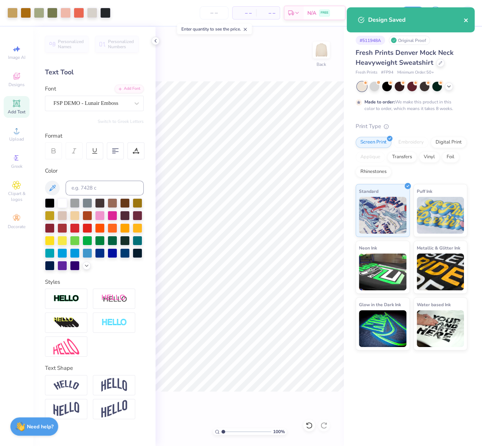 The image size is (482, 446). Describe the element at coordinates (94, 171) in the screenshot. I see `div: Color` at that location.